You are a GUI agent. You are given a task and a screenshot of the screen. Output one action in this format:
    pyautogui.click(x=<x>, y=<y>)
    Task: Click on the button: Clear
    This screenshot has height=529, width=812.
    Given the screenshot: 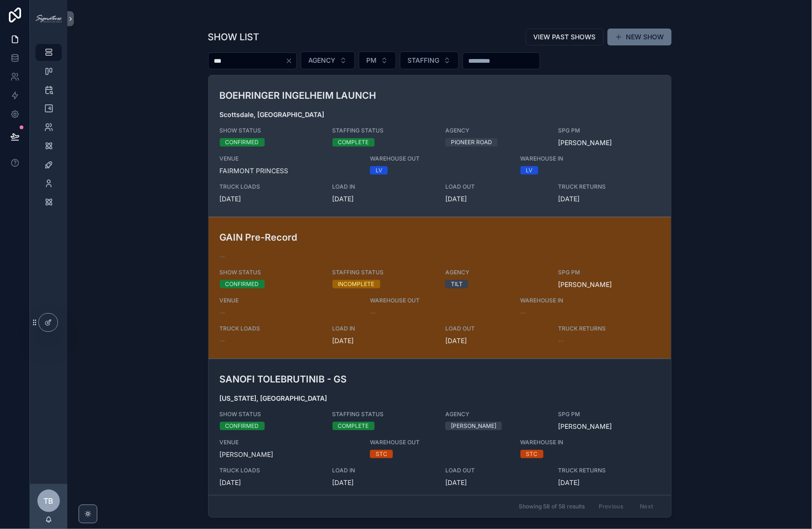 What is the action you would take?
    pyautogui.click(x=291, y=61)
    